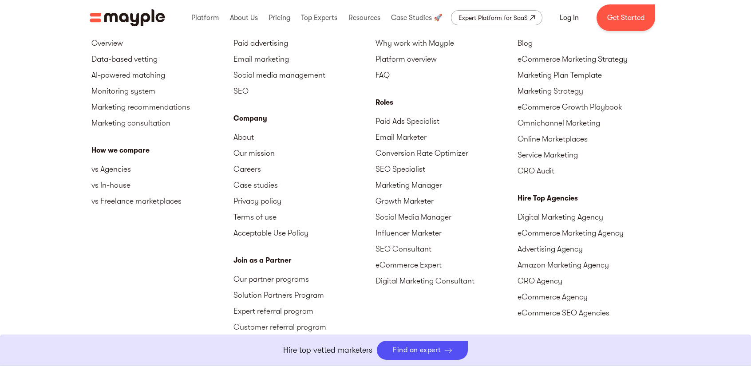 The image size is (751, 366). What do you see at coordinates (305, 169) in the screenshot?
I see `a: Careers` at bounding box center [305, 169].